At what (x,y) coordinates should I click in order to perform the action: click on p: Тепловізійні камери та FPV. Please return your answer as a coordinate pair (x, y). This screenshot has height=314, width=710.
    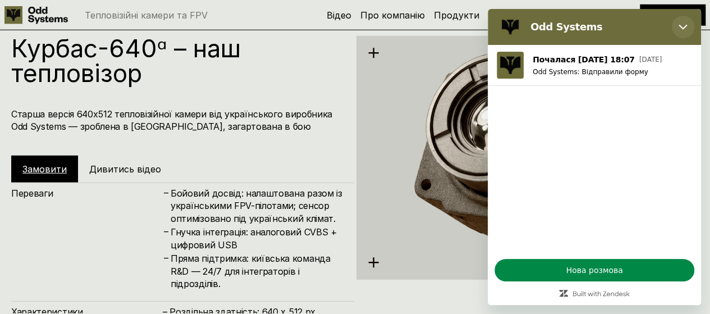
    Looking at the image, I should click on (146, 15).